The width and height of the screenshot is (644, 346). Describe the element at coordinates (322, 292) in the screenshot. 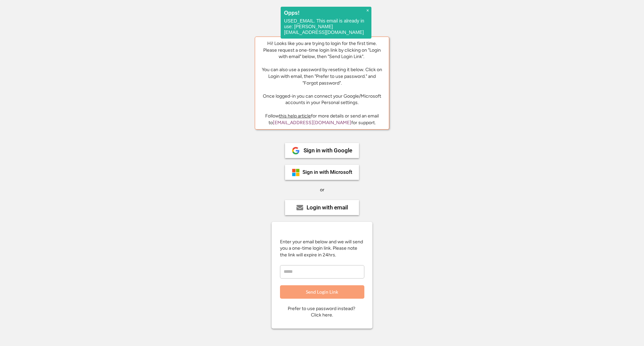

I see `button: Send Login Link` at that location.